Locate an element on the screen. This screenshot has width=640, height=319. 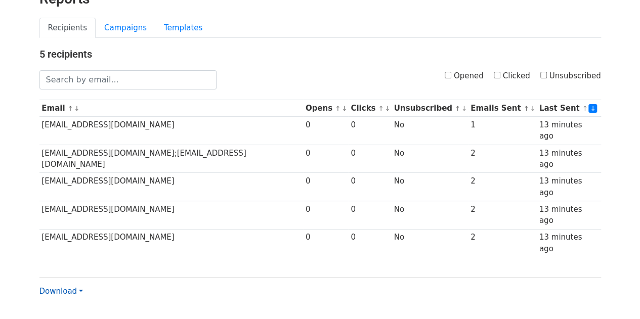
input: Opened is located at coordinates (448, 75).